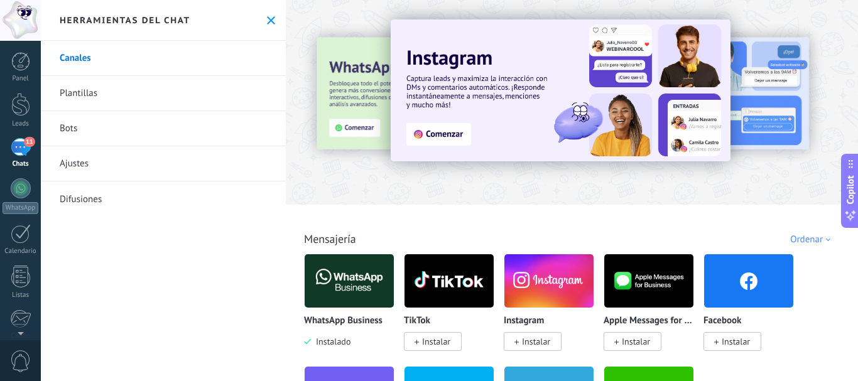 Image resolution: width=858 pixels, height=381 pixels. What do you see at coordinates (649, 321) in the screenshot?
I see `p: Apple Messages for Business` at bounding box center [649, 321].